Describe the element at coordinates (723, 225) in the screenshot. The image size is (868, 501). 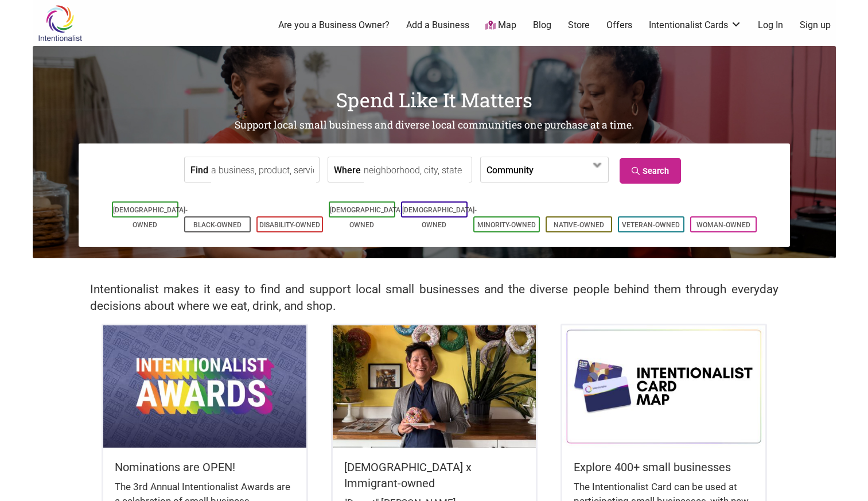
I see `a: Woman-Owned` at that location.